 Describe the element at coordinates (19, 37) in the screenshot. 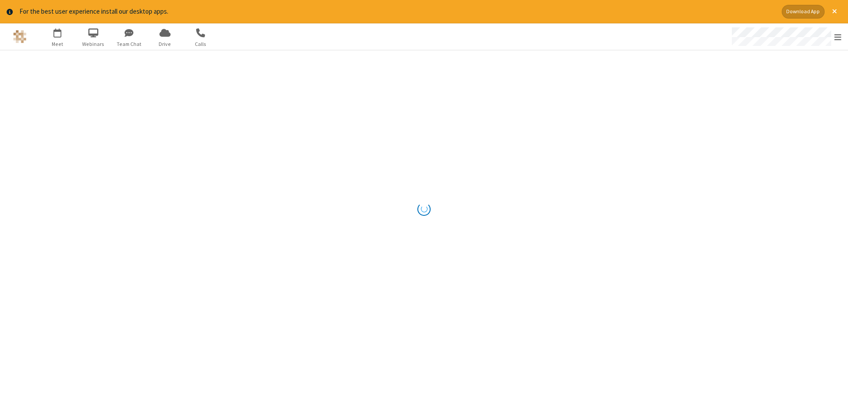

I see `button: Logo` at that location.